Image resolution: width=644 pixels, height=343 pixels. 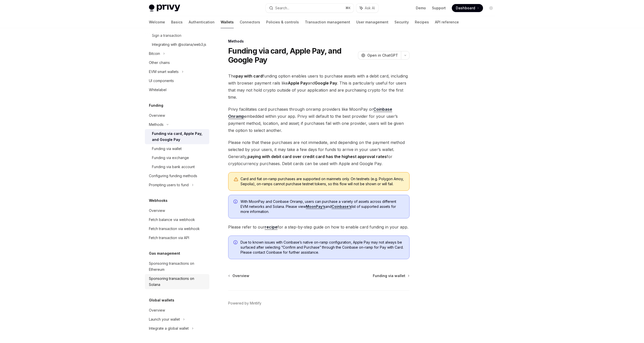 What do you see at coordinates (164, 320) in the screenshot?
I see `div: Launch your wallet` at bounding box center [164, 320].